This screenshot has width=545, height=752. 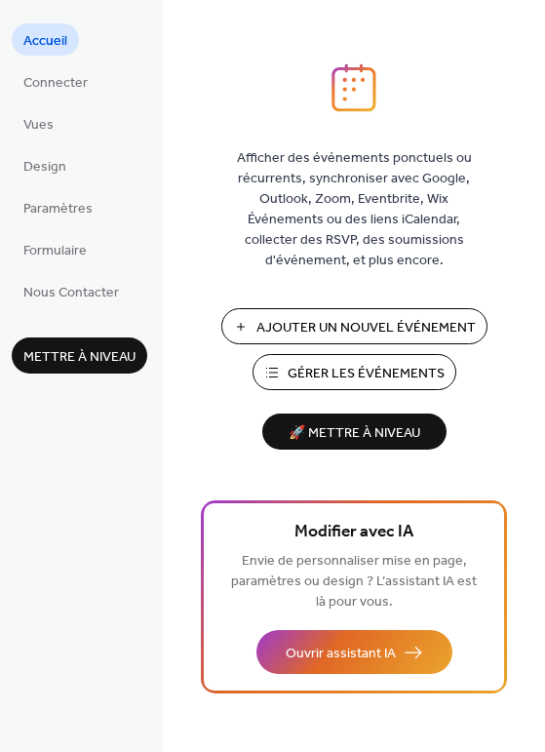 I want to click on a: Nous Contacter, so click(x=71, y=291).